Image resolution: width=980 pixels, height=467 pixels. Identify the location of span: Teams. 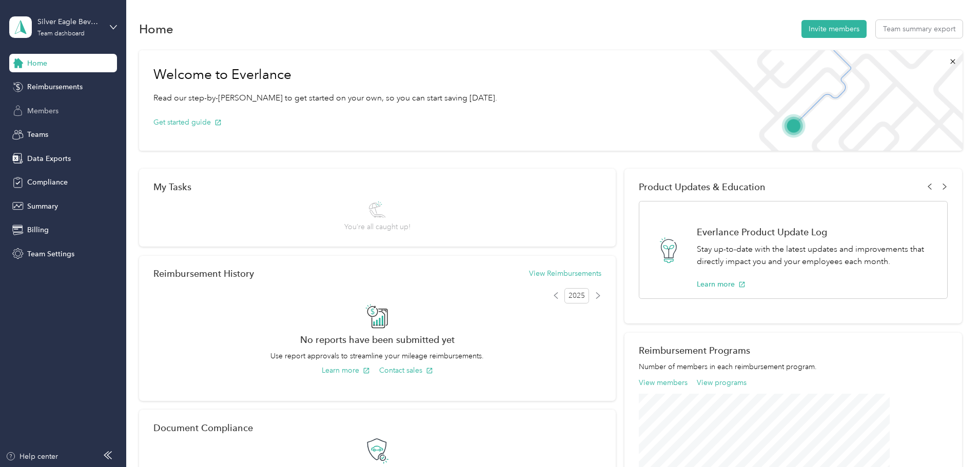
(37, 135).